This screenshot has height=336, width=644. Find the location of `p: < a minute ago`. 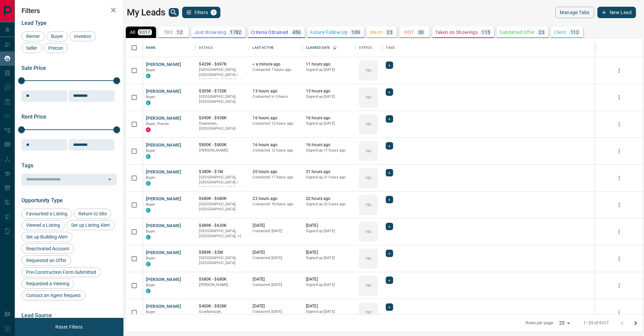

p: < a minute ago is located at coordinates (276, 64).